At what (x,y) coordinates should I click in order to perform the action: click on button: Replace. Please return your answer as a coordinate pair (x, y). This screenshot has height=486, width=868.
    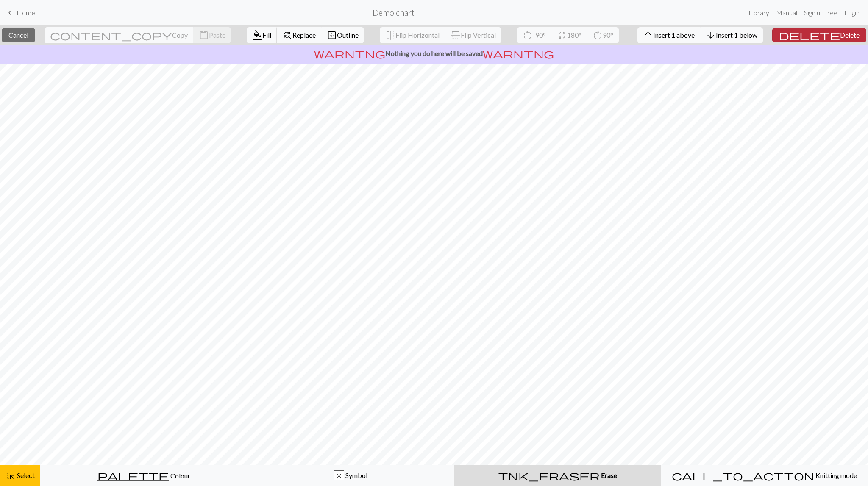
    Looking at the image, I should click on (299, 35).